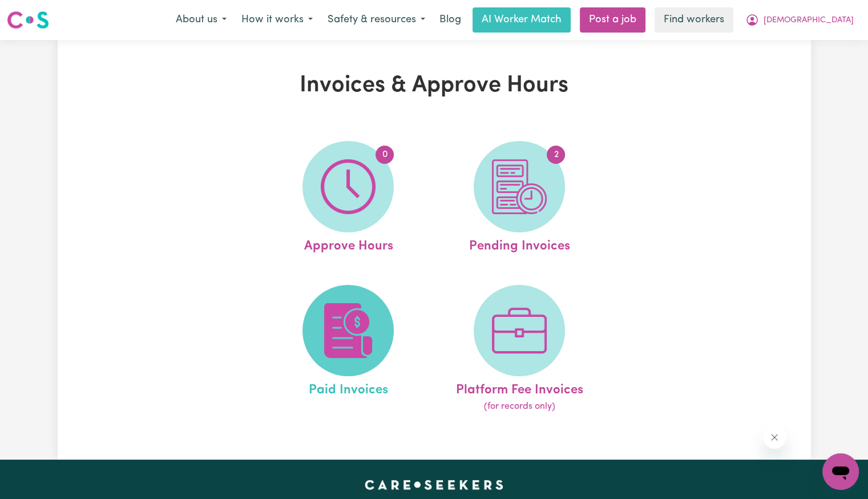 This screenshot has height=499, width=868. I want to click on h1: Invoices & Approve Hours, so click(434, 85).